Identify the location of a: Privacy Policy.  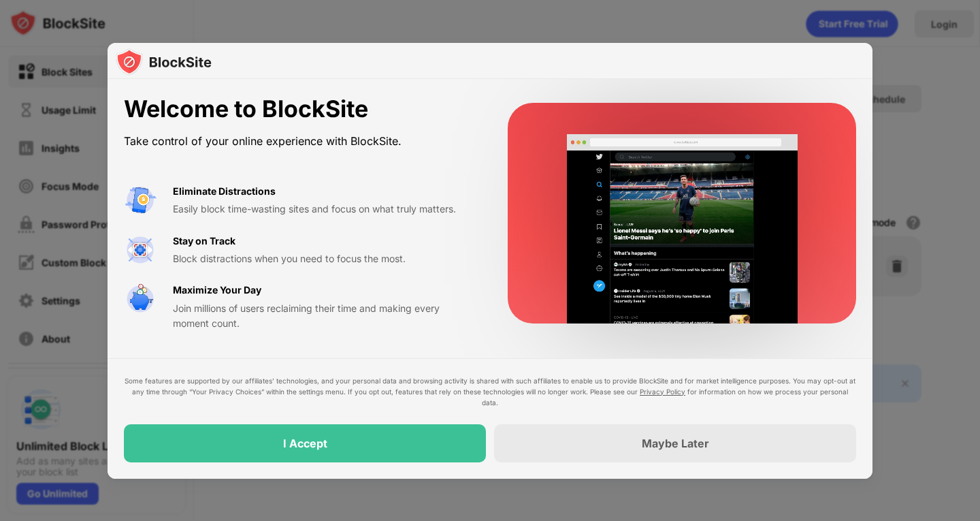
(662, 392).